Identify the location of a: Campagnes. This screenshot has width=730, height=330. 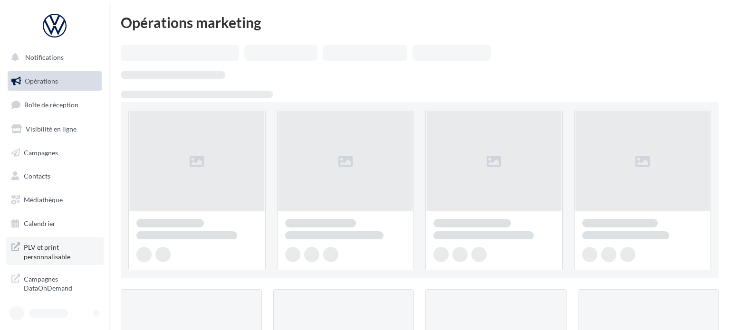
(55, 153).